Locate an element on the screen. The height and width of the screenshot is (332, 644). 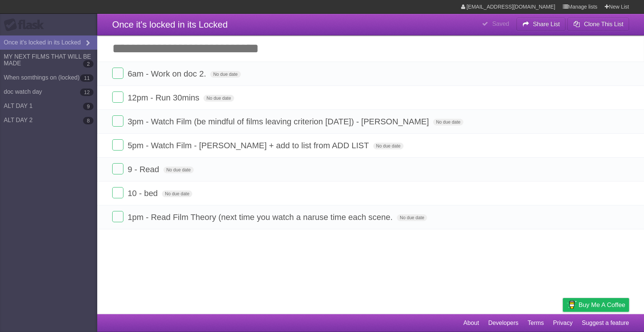
a: Terms is located at coordinates (536, 323).